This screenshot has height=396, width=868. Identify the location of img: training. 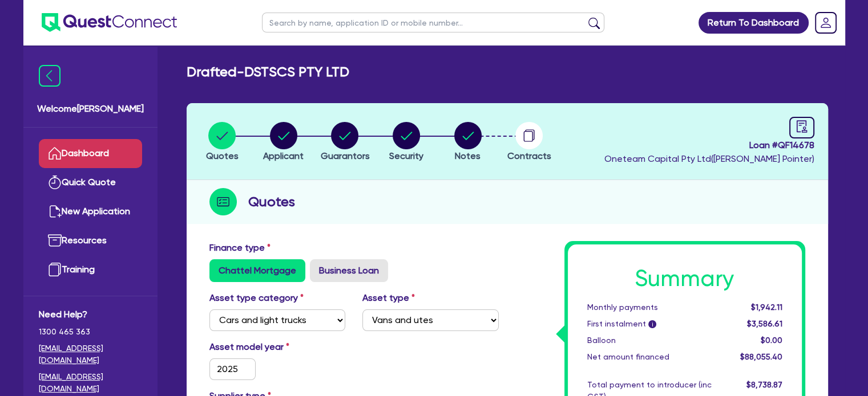
(55, 269).